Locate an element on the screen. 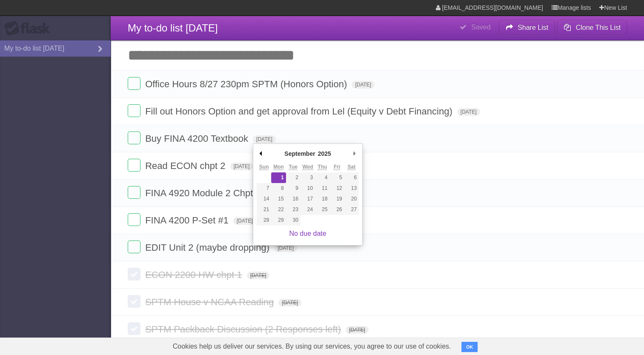 This screenshot has height=355, width=644. button: 5 is located at coordinates (337, 178).